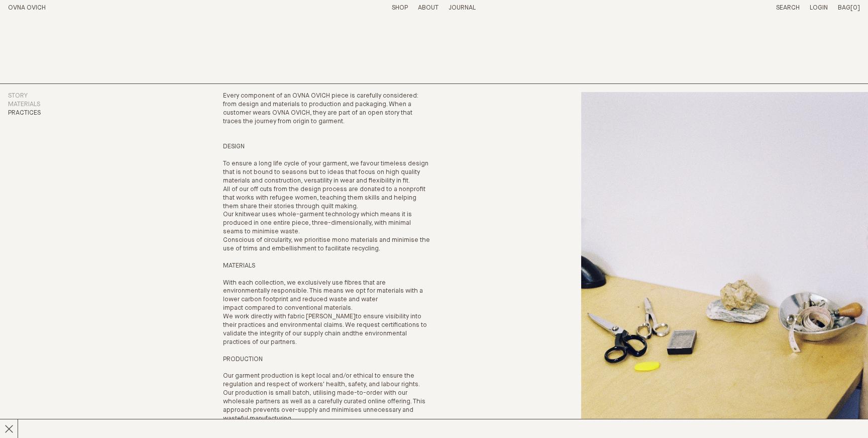 The image size is (868, 438). Describe the element at coordinates (400, 7) in the screenshot. I see `a: Shop` at that location.